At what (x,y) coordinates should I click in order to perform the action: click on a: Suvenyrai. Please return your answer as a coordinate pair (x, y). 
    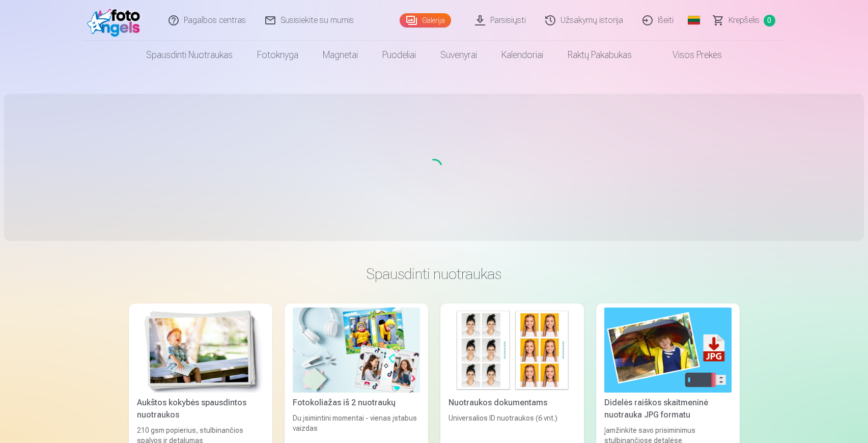
    Looking at the image, I should click on (459, 55).